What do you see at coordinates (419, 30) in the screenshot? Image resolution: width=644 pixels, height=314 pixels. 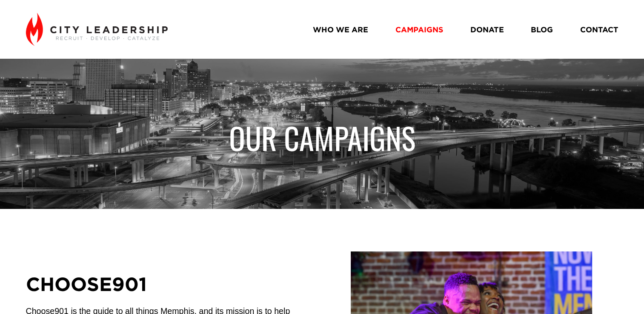 I see `a: CAMPAIGNS` at bounding box center [419, 30].